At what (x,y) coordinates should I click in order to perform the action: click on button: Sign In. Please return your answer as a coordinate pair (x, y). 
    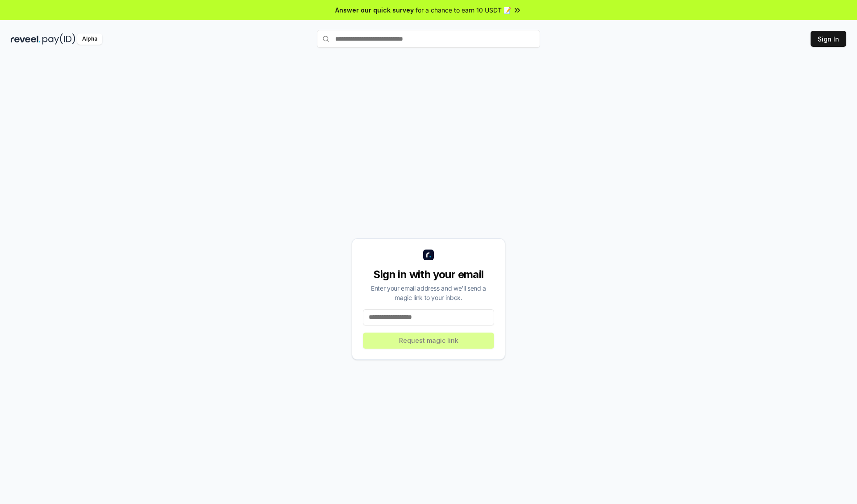
    Looking at the image, I should click on (828, 39).